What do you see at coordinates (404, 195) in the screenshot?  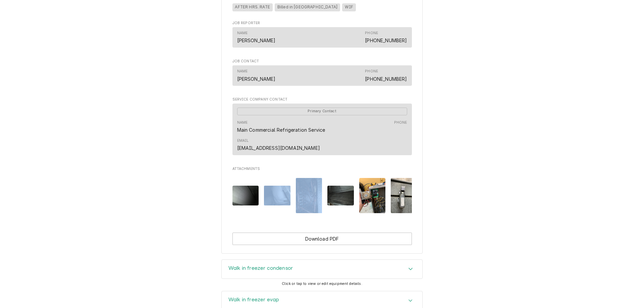 I see `img: gyMm8GGQgaCunP0f8rMK` at bounding box center [404, 195].